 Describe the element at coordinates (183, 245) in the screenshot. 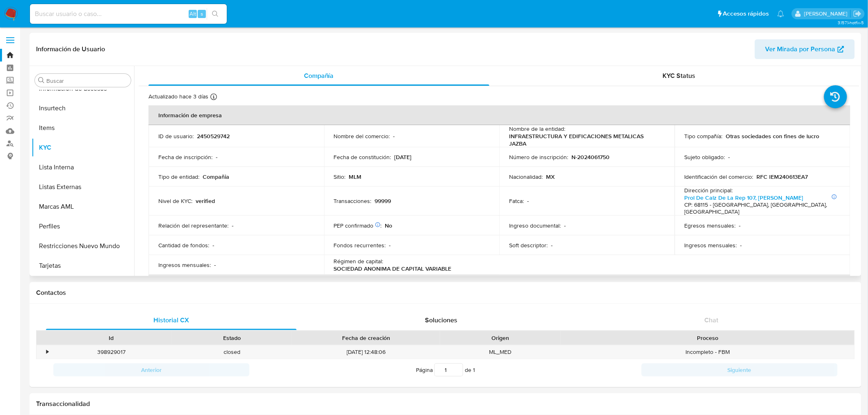

I see `p: Cantidad de fondos :` at that location.